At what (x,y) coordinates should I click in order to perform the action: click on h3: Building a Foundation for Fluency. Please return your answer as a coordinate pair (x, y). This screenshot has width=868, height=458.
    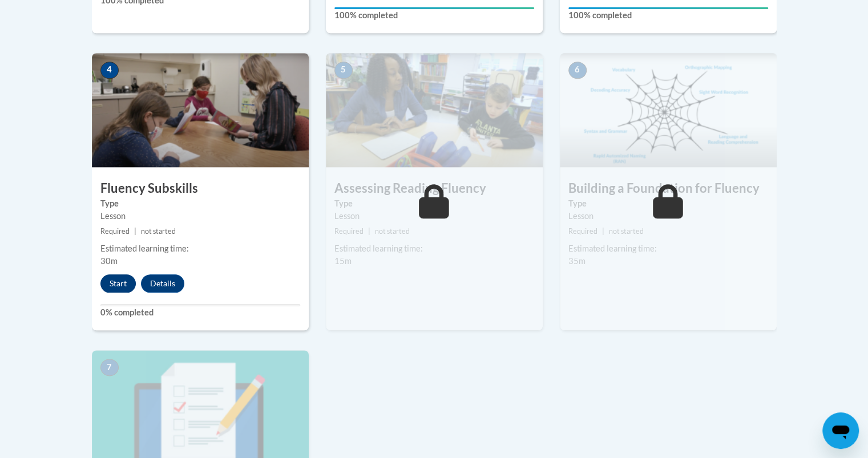
    Looking at the image, I should click on (668, 188).